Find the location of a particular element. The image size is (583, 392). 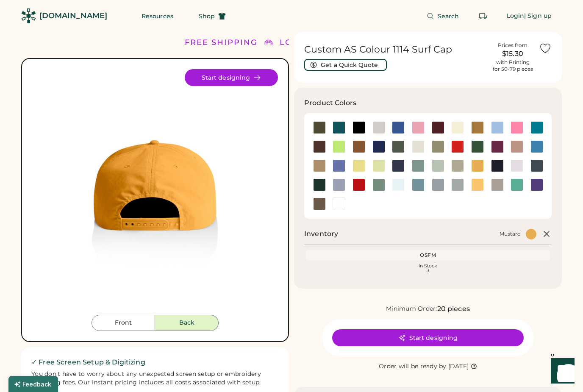

div: Mustard is located at coordinates (510, 234).